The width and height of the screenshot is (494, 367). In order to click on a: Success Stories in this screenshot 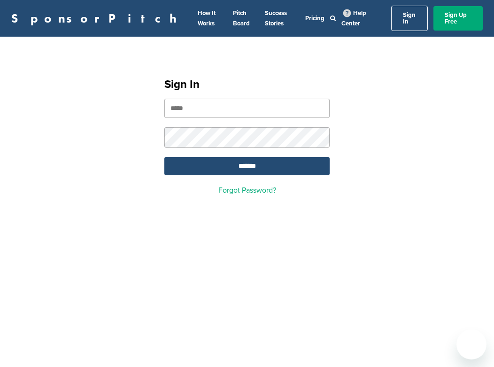, I will do `click(276, 18)`.